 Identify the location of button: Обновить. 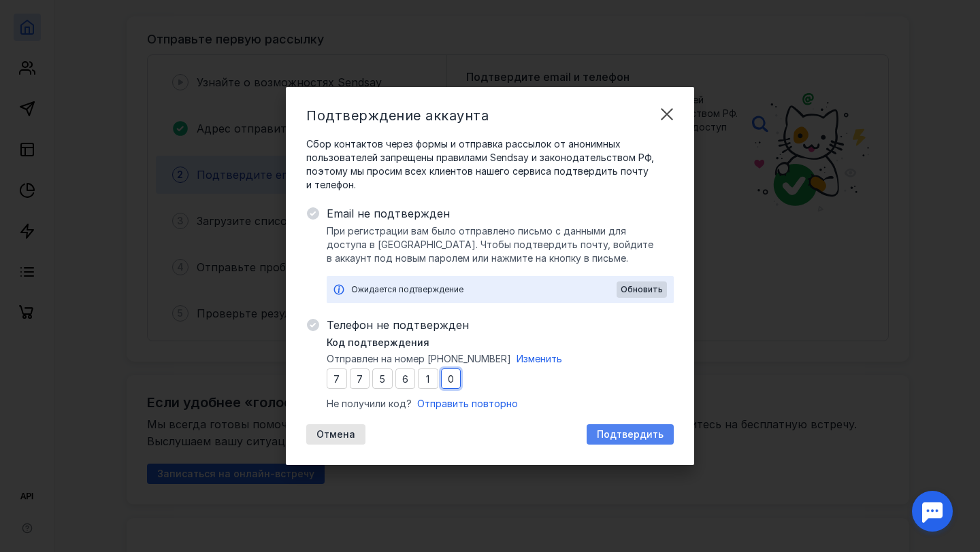
(642, 289).